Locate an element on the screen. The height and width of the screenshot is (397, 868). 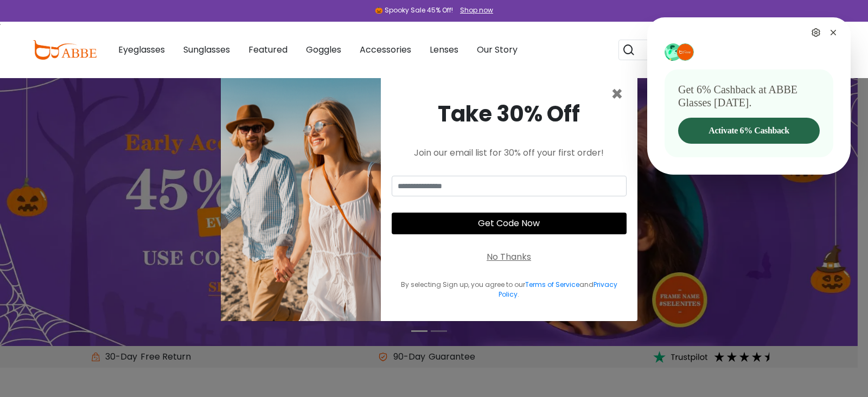
div: By selecting Sign up, you agree to our and . is located at coordinates (508, 290).